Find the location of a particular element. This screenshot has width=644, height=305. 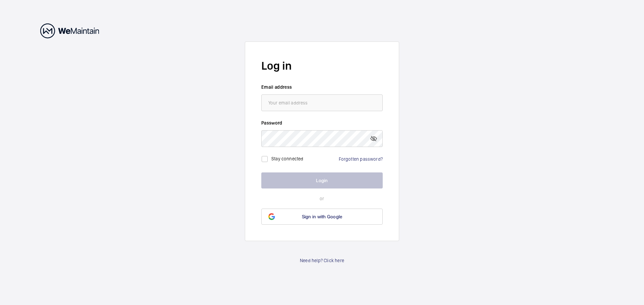

button: Login is located at coordinates (322, 180).